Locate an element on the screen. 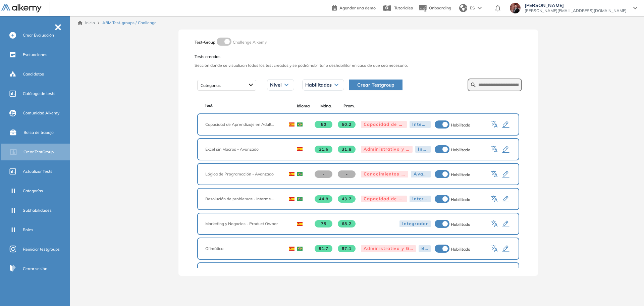  span: Crear TestGroup is located at coordinates (38, 152).